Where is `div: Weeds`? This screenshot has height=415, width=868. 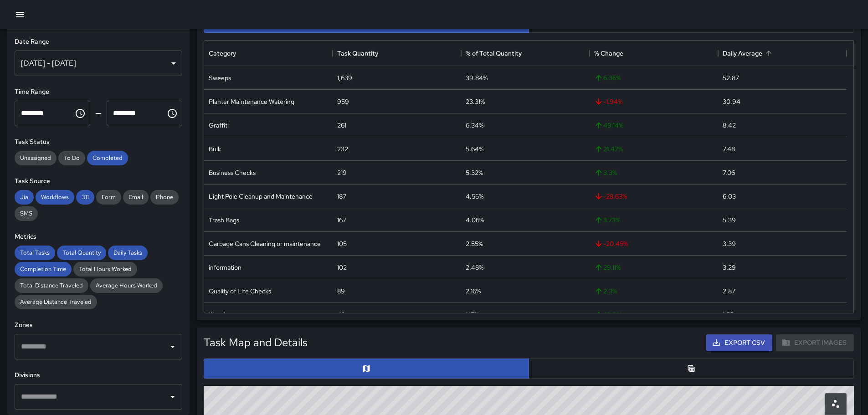
div: Weeds is located at coordinates (219, 314).